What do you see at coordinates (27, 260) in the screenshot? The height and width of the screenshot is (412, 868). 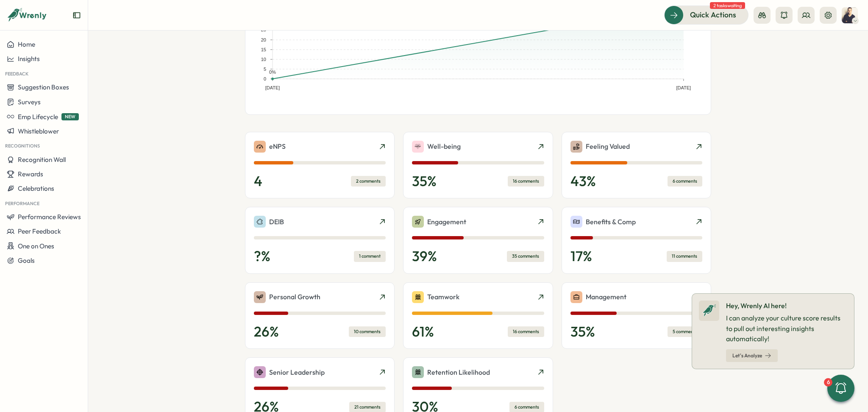 I see `span: Goals` at bounding box center [27, 260].